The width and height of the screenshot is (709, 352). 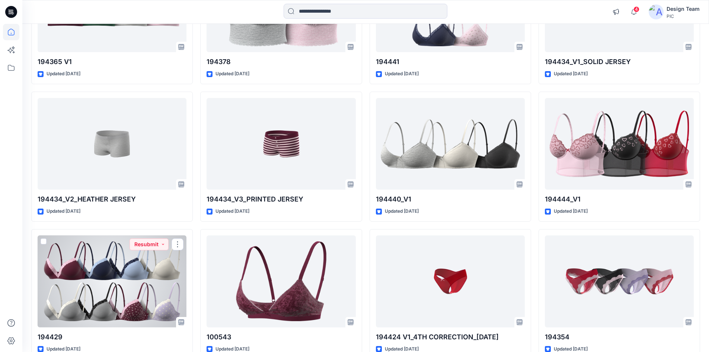 I want to click on a: 100543, so click(x=281, y=281).